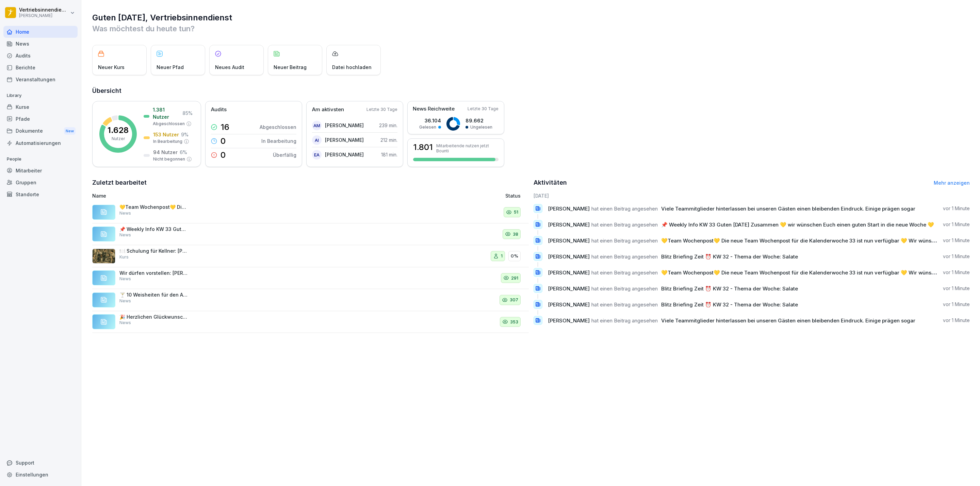  Describe the element at coordinates (951, 182) in the screenshot. I see `a: Mehr anzeigen` at that location.